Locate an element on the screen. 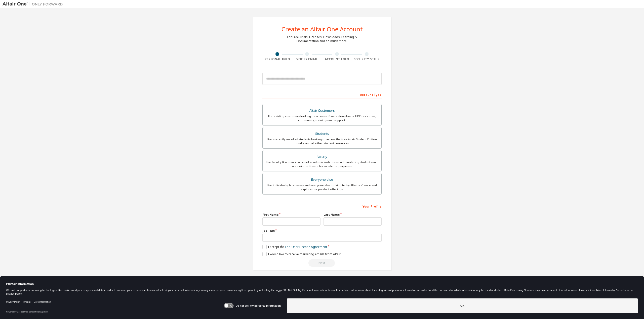 Image resolution: width=644 pixels, height=319 pixels. div: For individuals, businesses and everyone else looking to try Altair software and explore our prod... is located at coordinates (322, 187).